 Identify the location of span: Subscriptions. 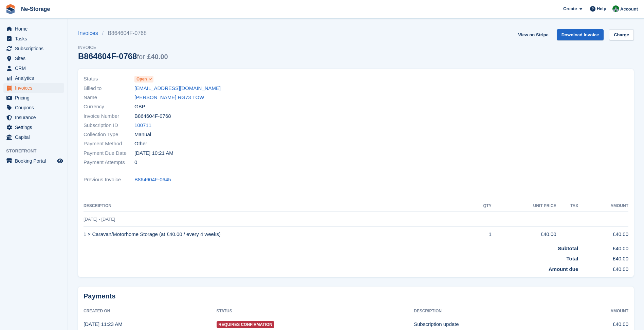
(35, 49).